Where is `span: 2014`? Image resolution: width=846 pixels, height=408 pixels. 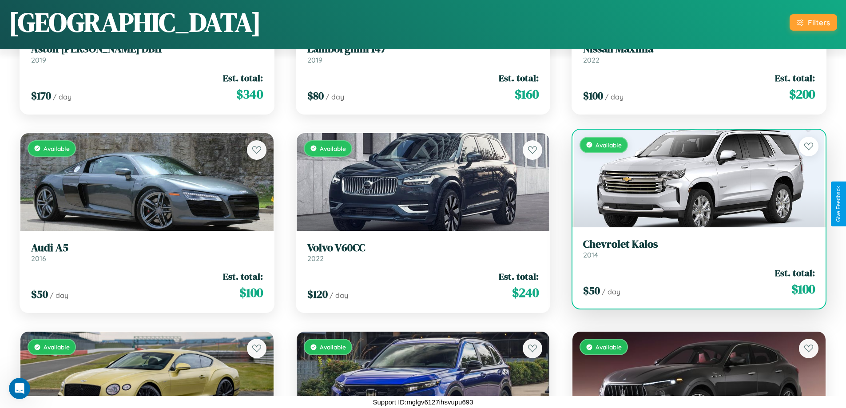
span: 2014 is located at coordinates (590, 255).